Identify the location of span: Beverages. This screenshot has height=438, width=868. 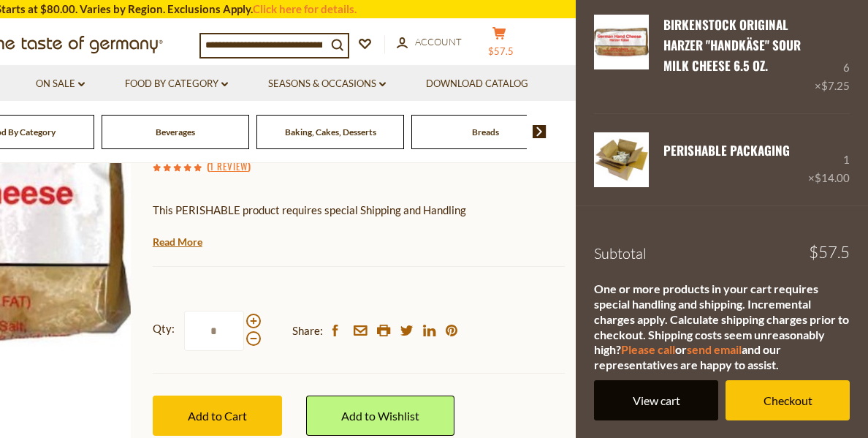
(175, 131).